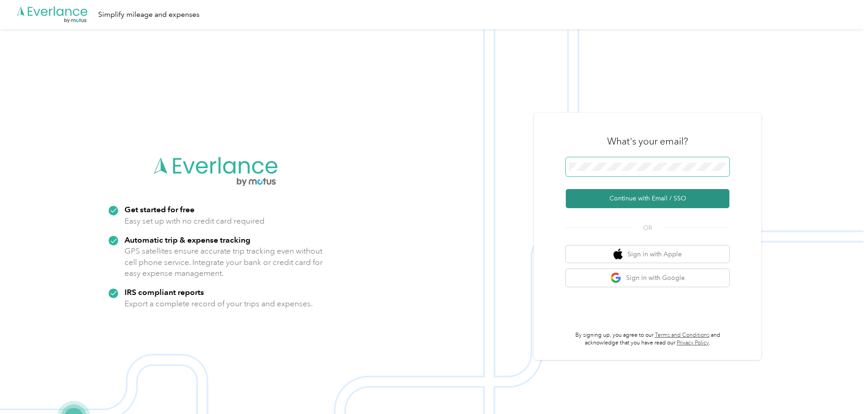 The image size is (868, 414). I want to click on strong: Get started for free, so click(159, 209).